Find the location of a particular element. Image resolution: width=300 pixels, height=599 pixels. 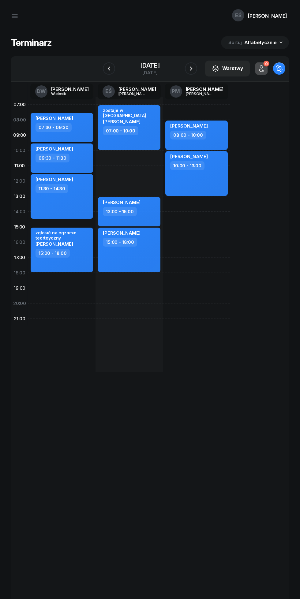

div: 11:30 - 14:30 is located at coordinates (52, 189).